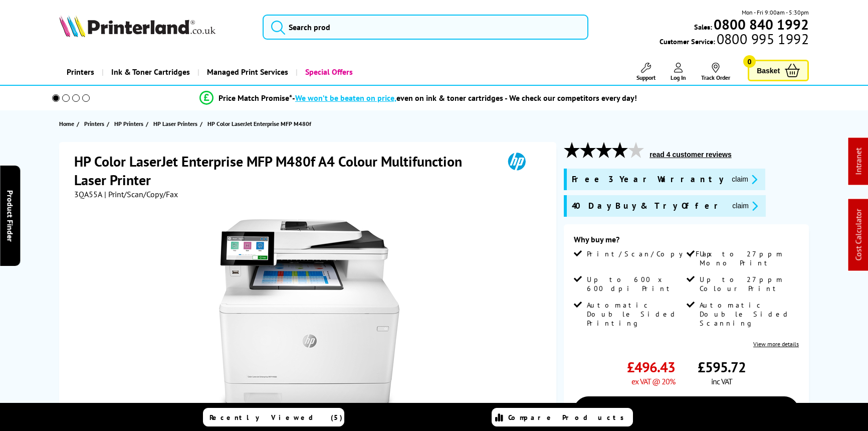 The width and height of the screenshot is (868, 431). What do you see at coordinates (418, 98) in the screenshot?
I see `li: modal_Promise` at bounding box center [418, 98].